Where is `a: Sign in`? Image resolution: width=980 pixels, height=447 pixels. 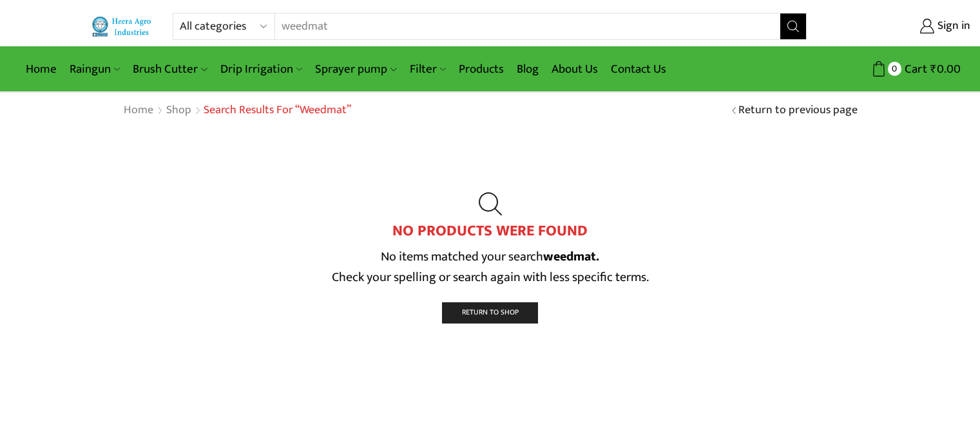 a: Sign in is located at coordinates (898, 26).